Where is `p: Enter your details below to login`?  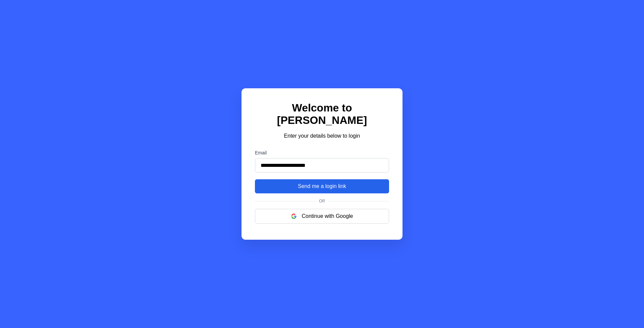 p: Enter your details below to login is located at coordinates (322, 136).